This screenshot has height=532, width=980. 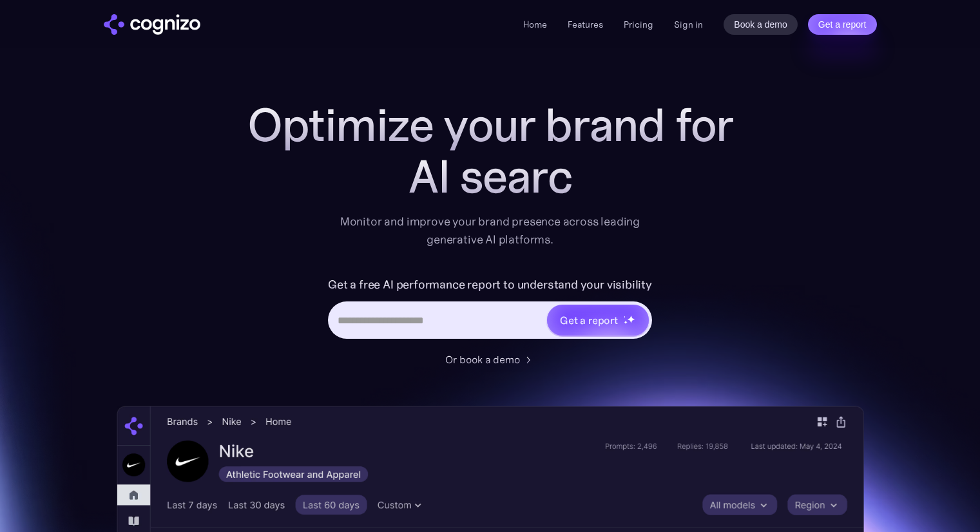 What do you see at coordinates (639, 24) in the screenshot?
I see `a: Pricing` at bounding box center [639, 24].